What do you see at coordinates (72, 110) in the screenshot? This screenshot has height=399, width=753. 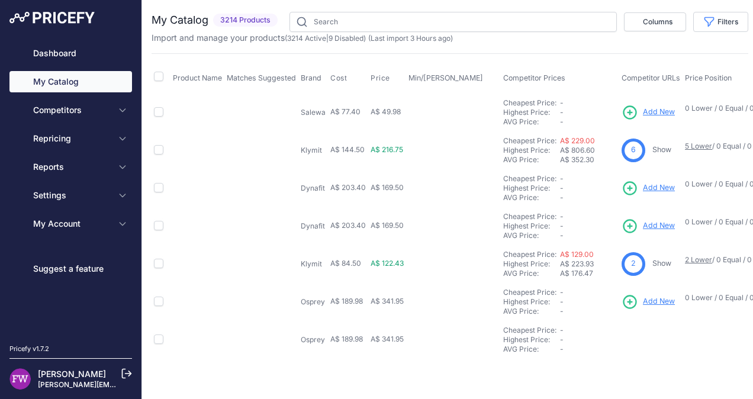 I see `span: Competitors` at bounding box center [72, 110].